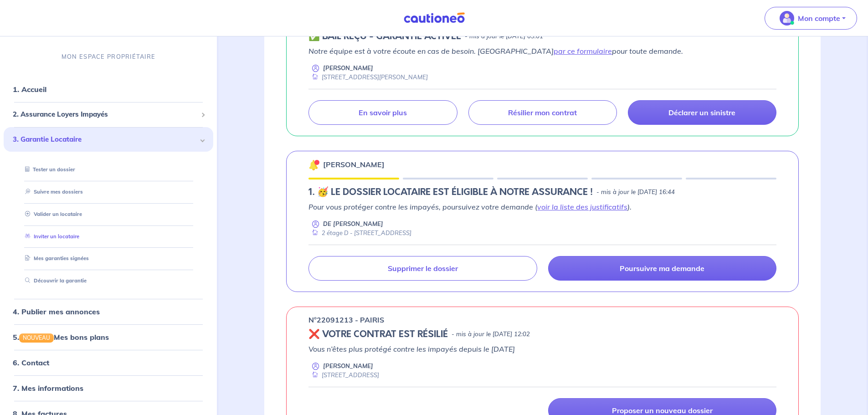 This screenshot has height=415, width=868. Describe the element at coordinates (542, 207) in the screenshot. I see `p: Pour vous protéger contre les impayés, poursuivez votre demande ( ).` at that location.